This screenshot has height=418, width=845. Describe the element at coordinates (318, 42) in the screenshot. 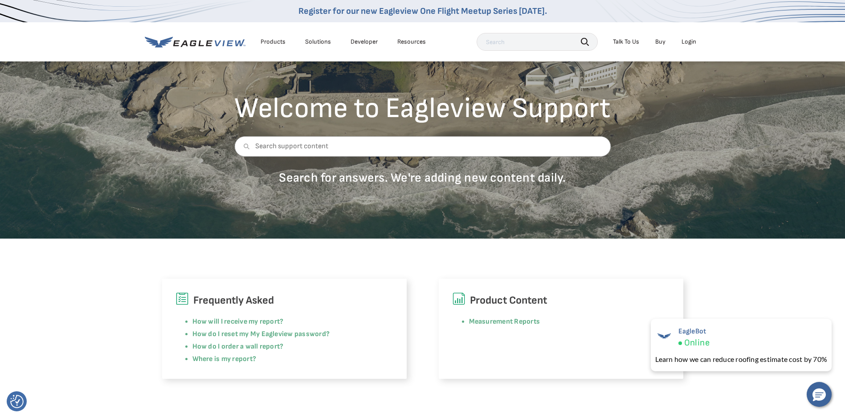

I see `div: Solutions` at that location.